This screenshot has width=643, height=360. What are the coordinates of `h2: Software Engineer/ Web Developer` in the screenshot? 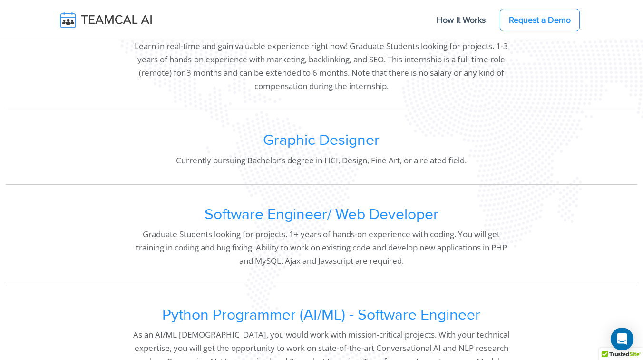 It's located at (322, 215).